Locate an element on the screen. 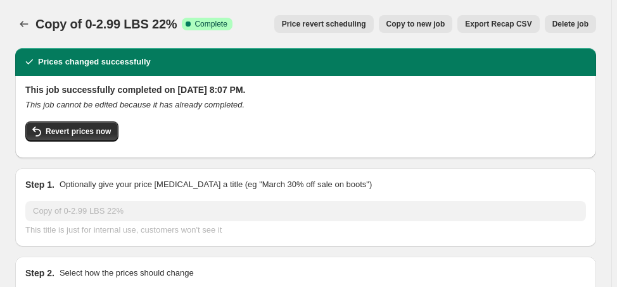  button: Delete job is located at coordinates (570, 24).